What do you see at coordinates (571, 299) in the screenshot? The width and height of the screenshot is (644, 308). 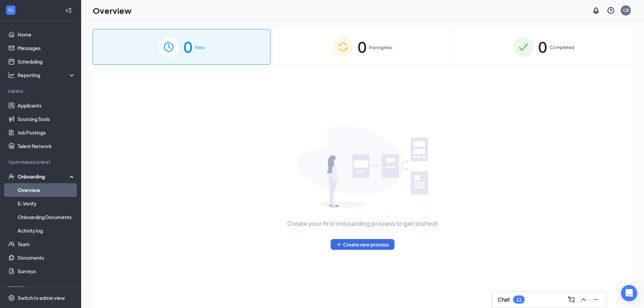 I see `button: ComposeMessage` at bounding box center [571, 299].